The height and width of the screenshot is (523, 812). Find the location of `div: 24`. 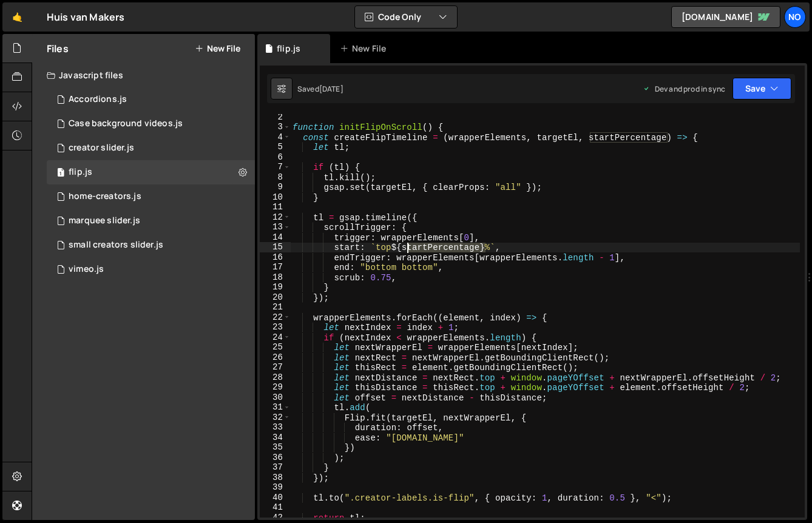

div: 24 is located at coordinates (275, 338).